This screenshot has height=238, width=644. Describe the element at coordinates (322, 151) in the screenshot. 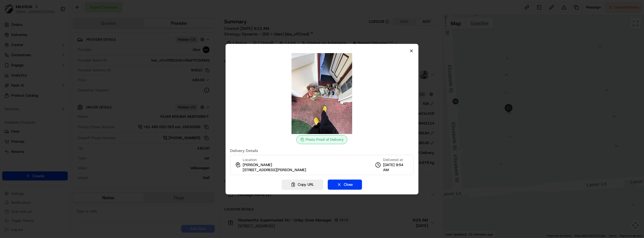

I see `label: Delivery Details` at that location.